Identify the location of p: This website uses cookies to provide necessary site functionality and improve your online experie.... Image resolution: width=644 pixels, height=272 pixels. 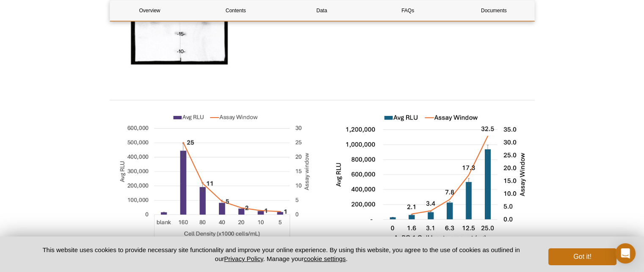
(281, 254).